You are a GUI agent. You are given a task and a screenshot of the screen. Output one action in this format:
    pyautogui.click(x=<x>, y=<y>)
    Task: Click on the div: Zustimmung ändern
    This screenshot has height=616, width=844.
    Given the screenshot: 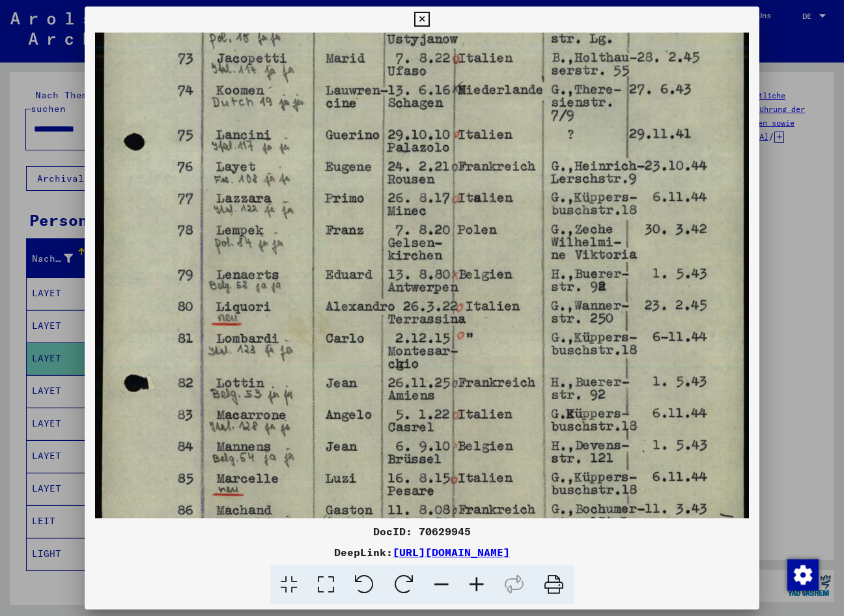 What is the action you would take?
    pyautogui.click(x=803, y=574)
    